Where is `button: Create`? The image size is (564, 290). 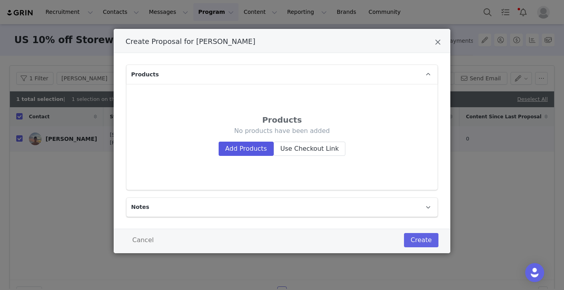
button: Create is located at coordinates (421, 240).